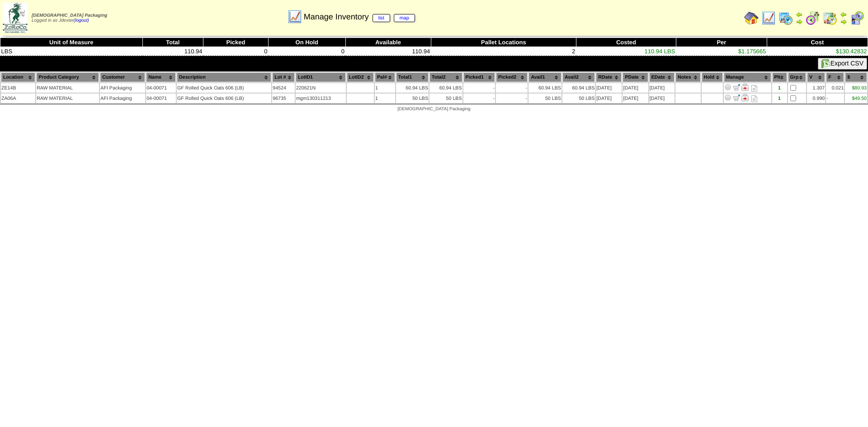 The height and width of the screenshot is (427, 868). I want to click on th: Costed, so click(626, 43).